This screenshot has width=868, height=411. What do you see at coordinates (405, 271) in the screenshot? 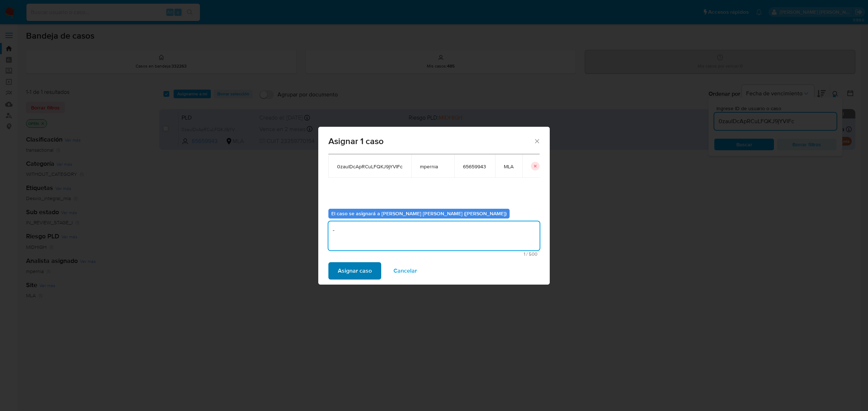
I see `span: Cancelar` at bounding box center [405, 271].